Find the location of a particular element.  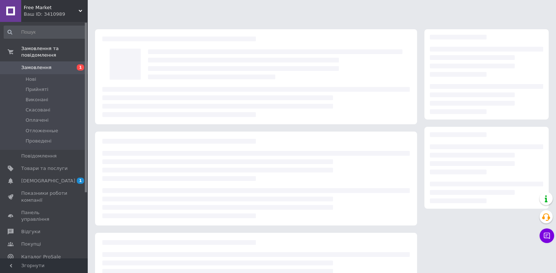

span: Замовлення та повідомлення is located at coordinates (54, 52).